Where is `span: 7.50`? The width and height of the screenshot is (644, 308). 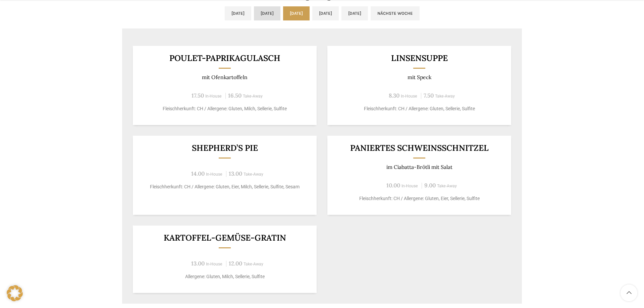 span: 7.50 is located at coordinates (429, 96).